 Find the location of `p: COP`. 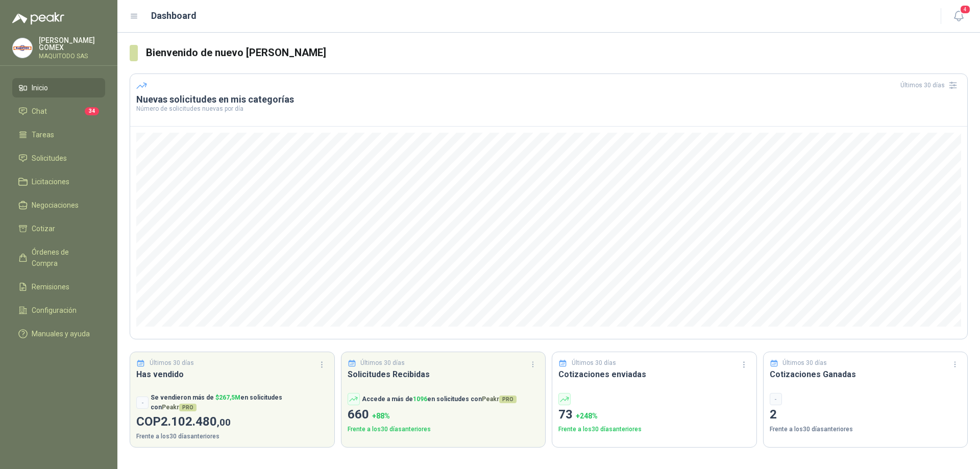

p: COP is located at coordinates (232, 422).